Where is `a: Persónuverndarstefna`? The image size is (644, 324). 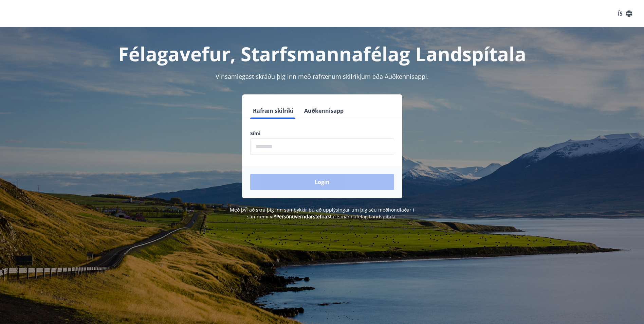 a: Persónuverndarstefna is located at coordinates (301, 216).